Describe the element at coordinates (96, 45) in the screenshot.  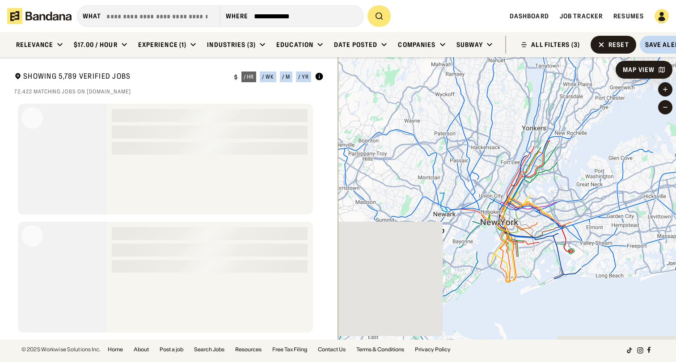
I see `div: $17.00 / hour` at that location.